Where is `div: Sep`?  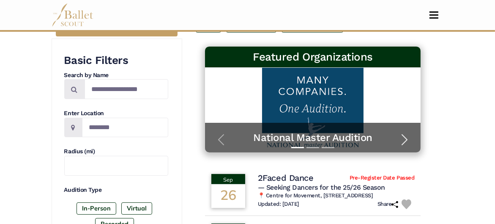 div: Sep is located at coordinates (228, 179).